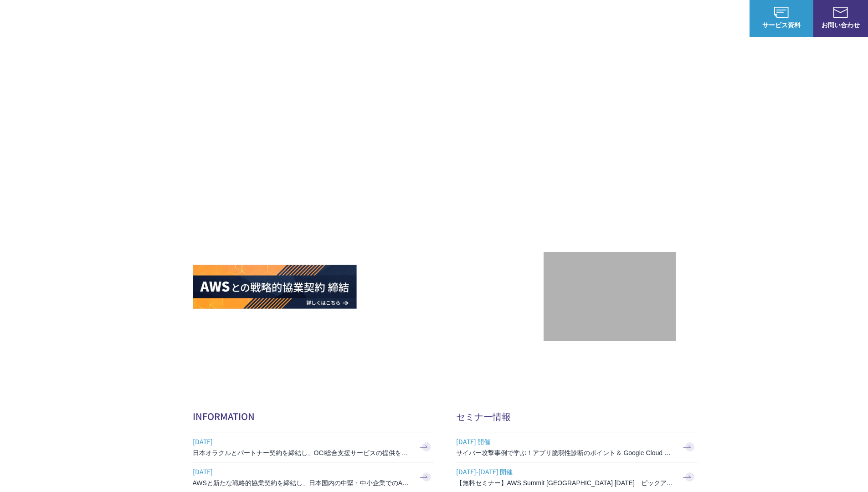 The image size is (868, 492). What do you see at coordinates (138, 18) in the screenshot?
I see `span: NHN テコラス AWS総合支援サービス` at bounding box center [138, 18].